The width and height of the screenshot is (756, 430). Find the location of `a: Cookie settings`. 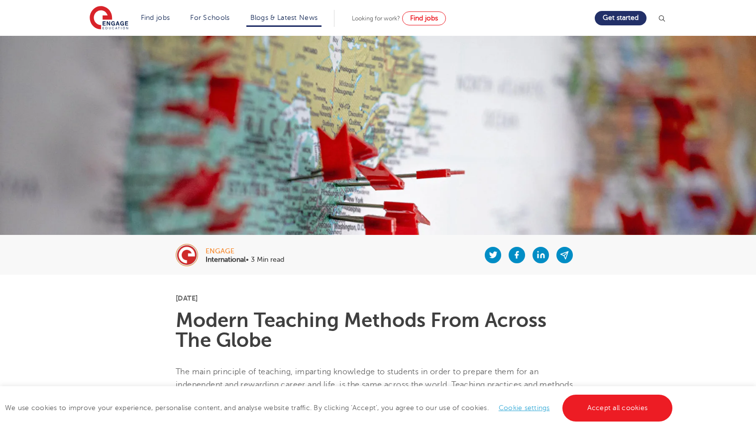

a: Cookie settings is located at coordinates (524, 408).